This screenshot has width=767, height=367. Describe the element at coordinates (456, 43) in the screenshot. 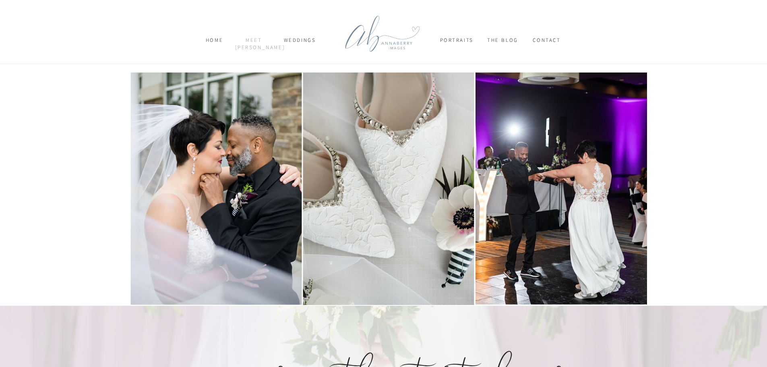

I see `nav: Portraits` at that location.